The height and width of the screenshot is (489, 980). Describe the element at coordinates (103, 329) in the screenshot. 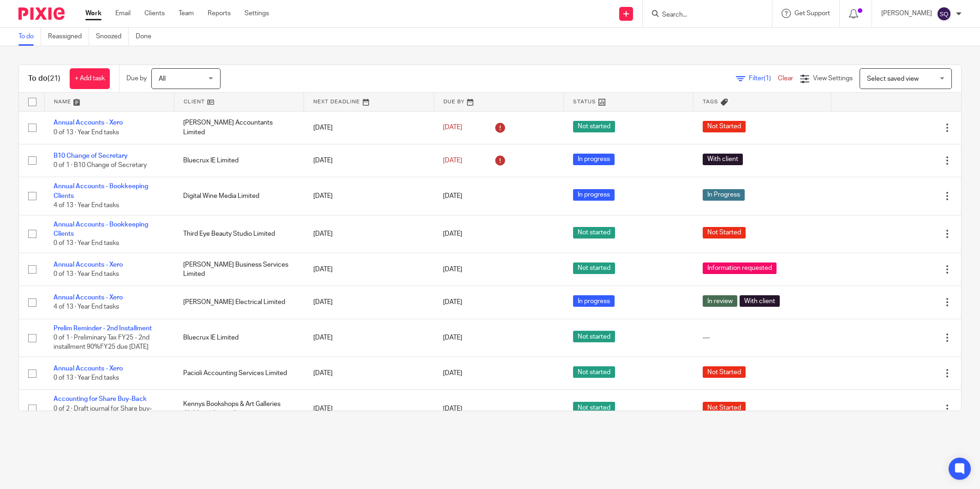

I see `a: Prelim Reminder - 2nd Installment` at that location.